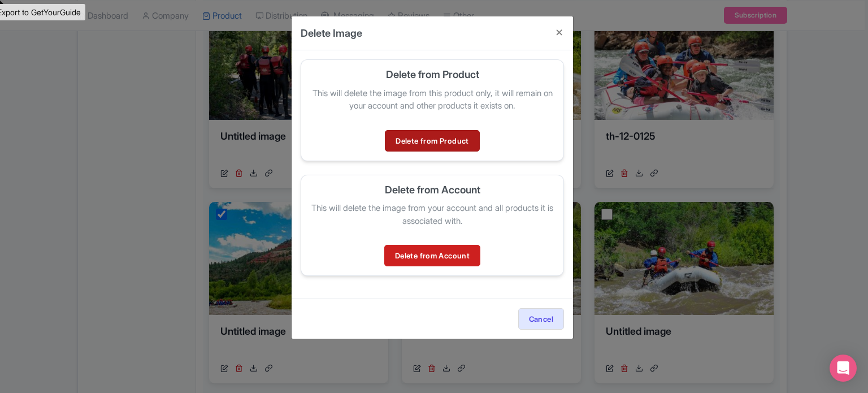 The height and width of the screenshot is (393, 868). Describe the element at coordinates (843, 368) in the screenshot. I see `div: Open Intercom Messenger` at that location.